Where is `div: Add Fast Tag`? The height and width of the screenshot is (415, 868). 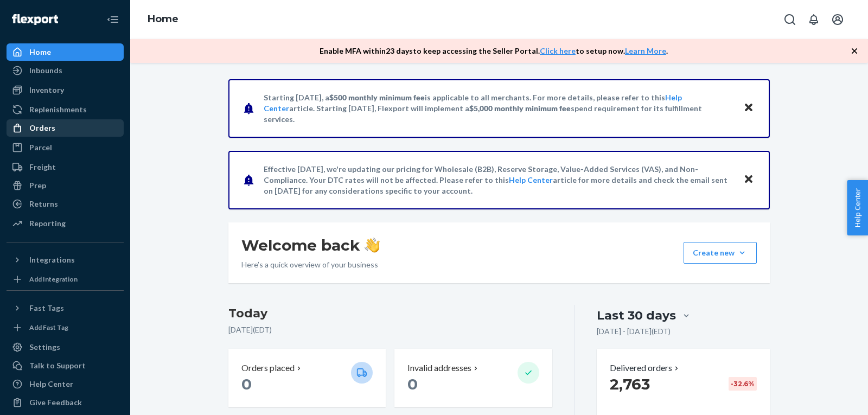
div: Add Fast Tag is located at coordinates (49, 327).